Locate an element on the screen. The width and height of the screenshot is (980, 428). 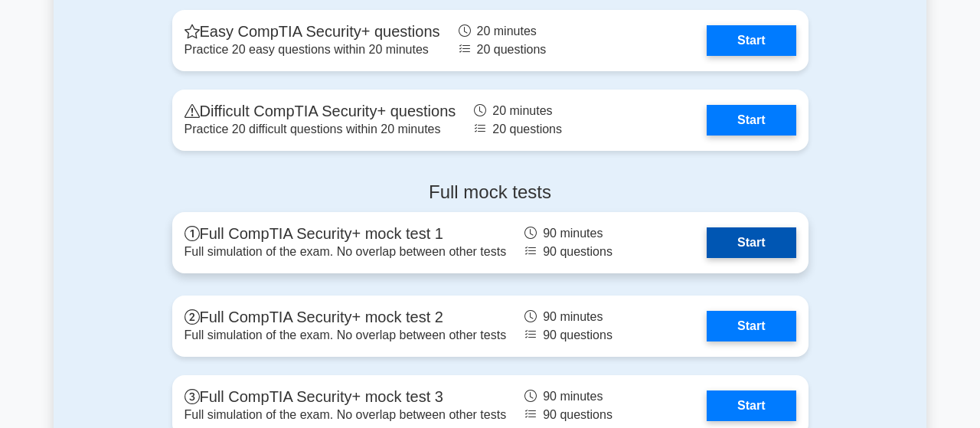
h4: Full mock tests is located at coordinates (490, 192).